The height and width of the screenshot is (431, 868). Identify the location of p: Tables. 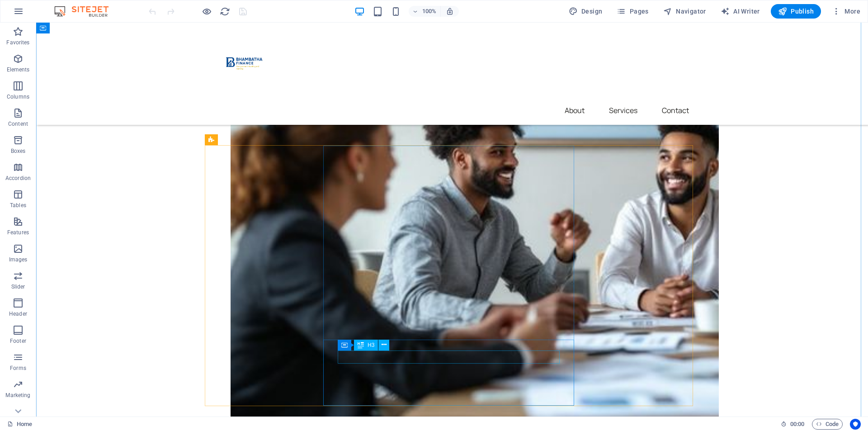
(18, 206).